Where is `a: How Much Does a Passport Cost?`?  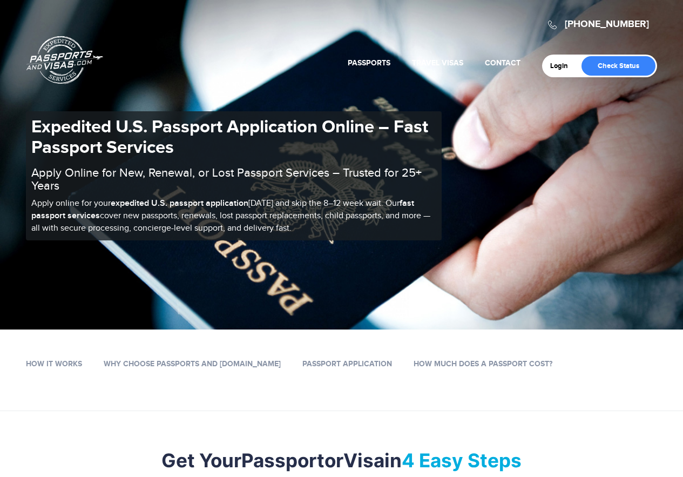
a: How Much Does a Passport Cost? is located at coordinates (483, 363).